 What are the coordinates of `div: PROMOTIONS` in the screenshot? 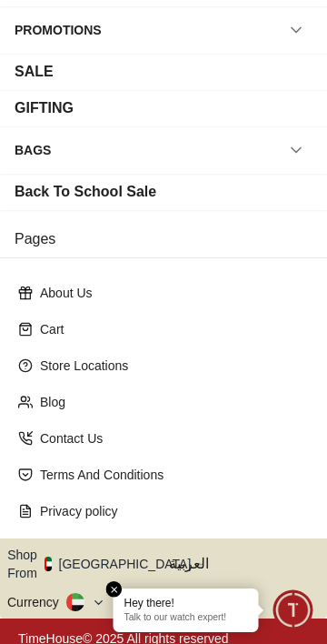 It's located at (58, 30).